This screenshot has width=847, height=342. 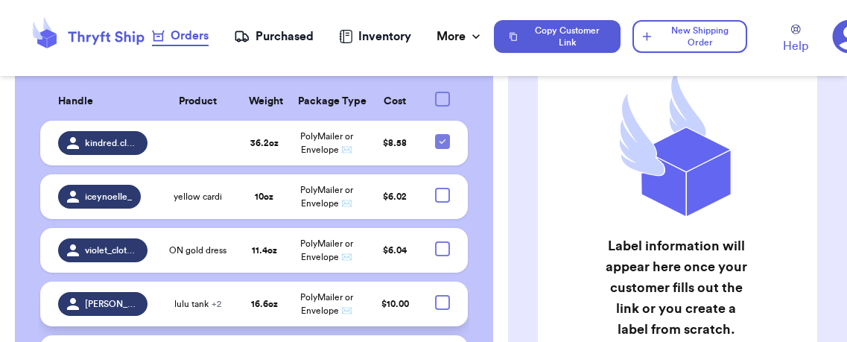 I want to click on a: Inventory, so click(x=375, y=37).